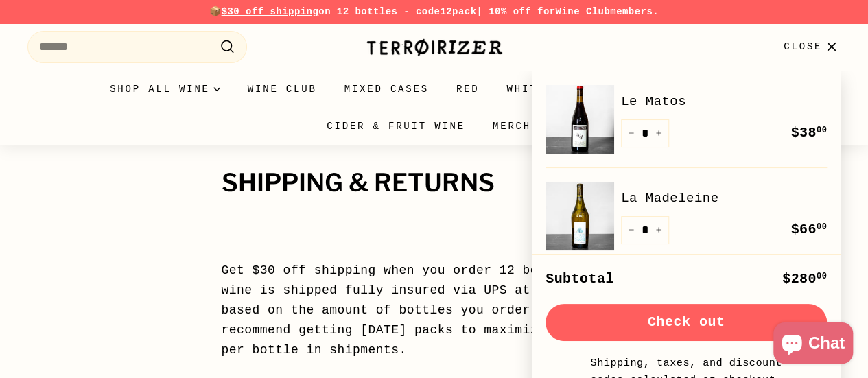 This screenshot has height=378, width=868. Describe the element at coordinates (805, 279) in the screenshot. I see `div: $280` at that location.